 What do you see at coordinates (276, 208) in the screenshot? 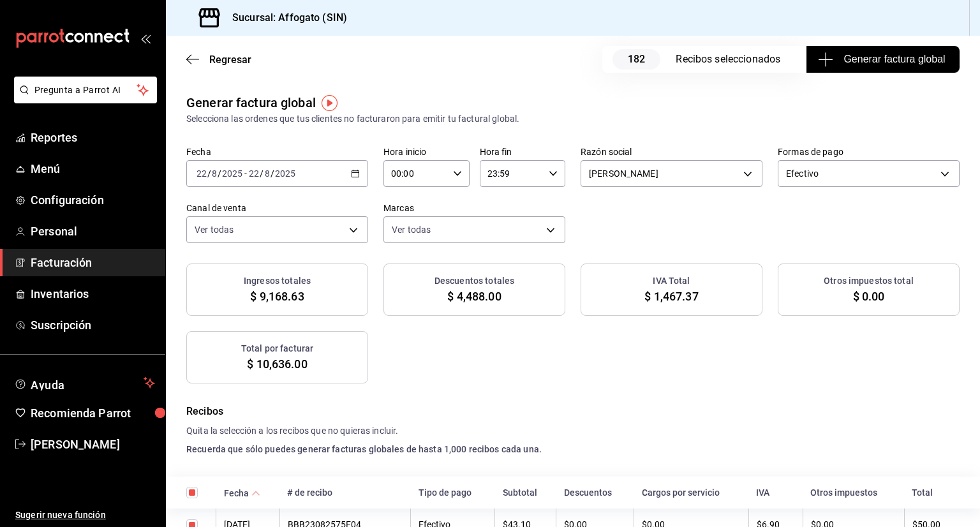
I see `label: Canal de venta` at bounding box center [276, 208].